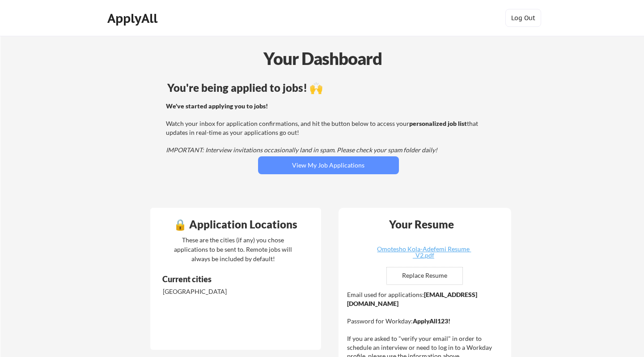 The width and height of the screenshot is (644, 357). Describe the element at coordinates (217, 106) in the screenshot. I see `strong: We've started applying you to jobs!` at that location.